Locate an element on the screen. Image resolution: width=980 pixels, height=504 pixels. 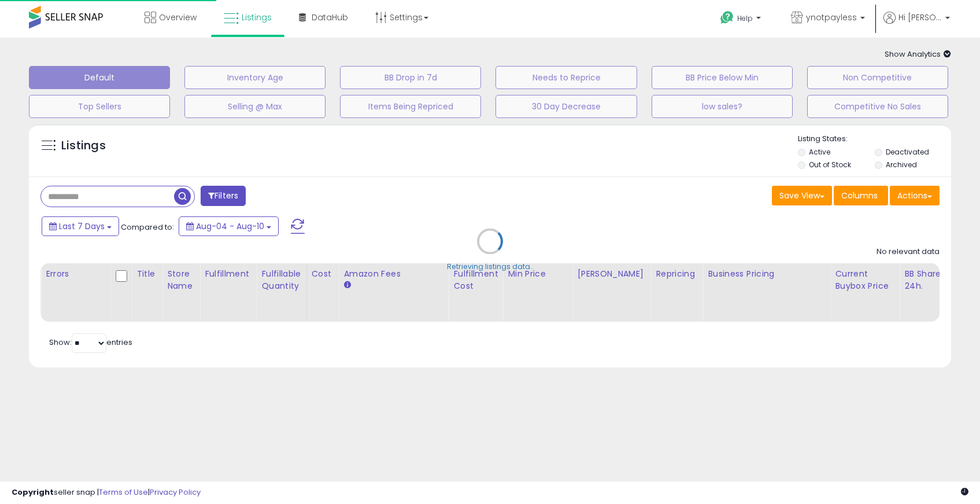
button: Default is located at coordinates (99, 78).